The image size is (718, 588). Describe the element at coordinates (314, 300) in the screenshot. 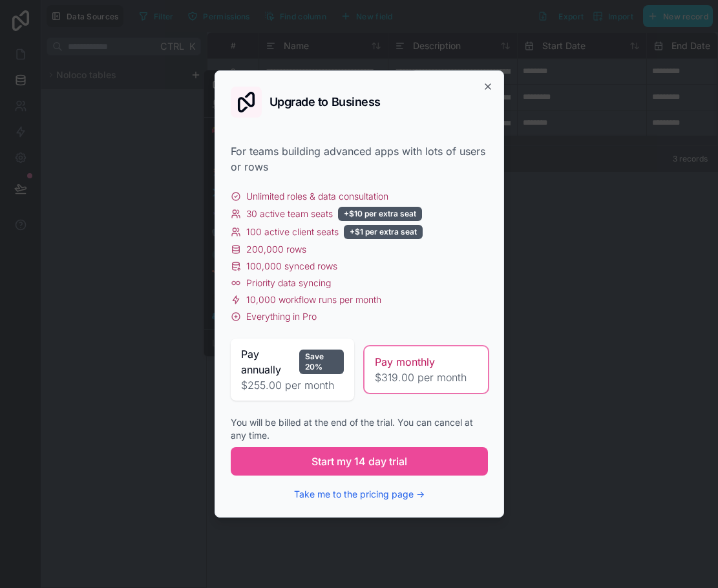

I see `span: 10,000 workflow runs per month` at that location.